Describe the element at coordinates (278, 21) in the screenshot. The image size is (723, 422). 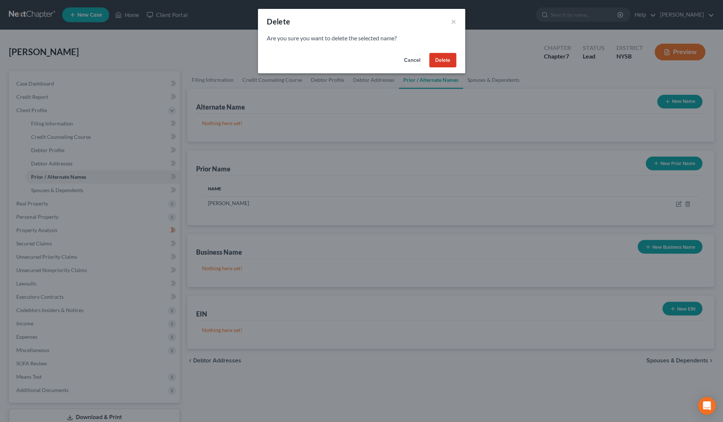
I see `div: Delete` at that location.